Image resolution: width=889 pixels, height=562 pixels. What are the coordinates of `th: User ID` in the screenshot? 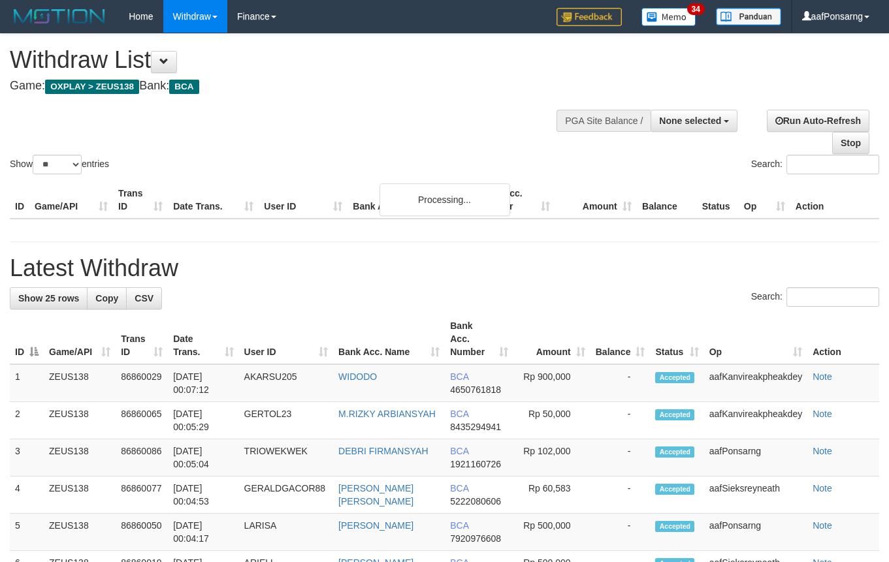 It's located at (303, 200).